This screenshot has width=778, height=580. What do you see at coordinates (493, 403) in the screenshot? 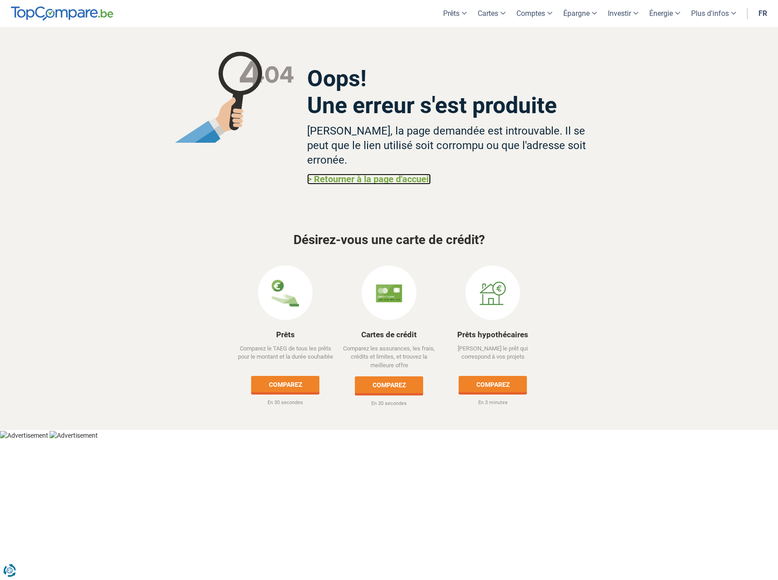
I see `p: En 3 minutes` at bounding box center [493, 403].